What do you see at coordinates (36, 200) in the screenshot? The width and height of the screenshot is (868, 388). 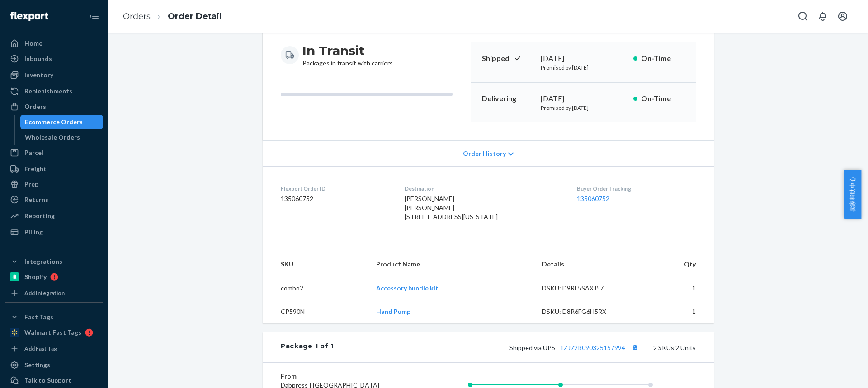 I see `div: Returns` at bounding box center [36, 200].